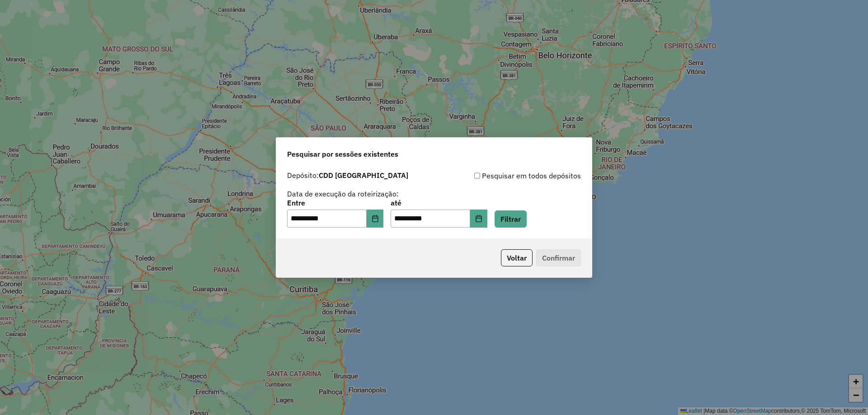 This screenshot has width=868, height=415. What do you see at coordinates (343, 154) in the screenshot?
I see `span: Pesquisar por sessões existentes` at bounding box center [343, 154].